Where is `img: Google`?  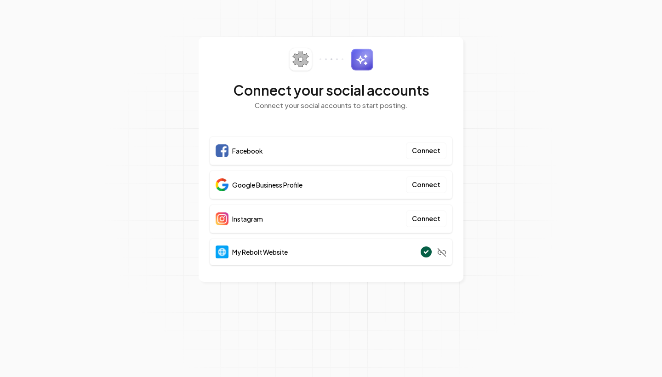
img: Google is located at coordinates (222, 185).